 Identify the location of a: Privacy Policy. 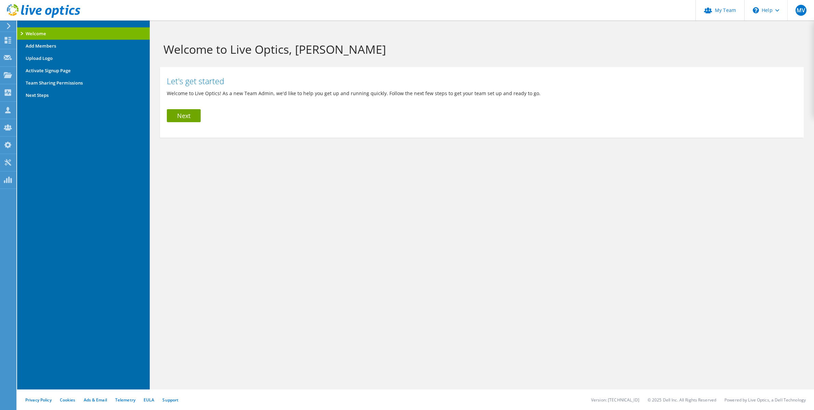
(38, 399).